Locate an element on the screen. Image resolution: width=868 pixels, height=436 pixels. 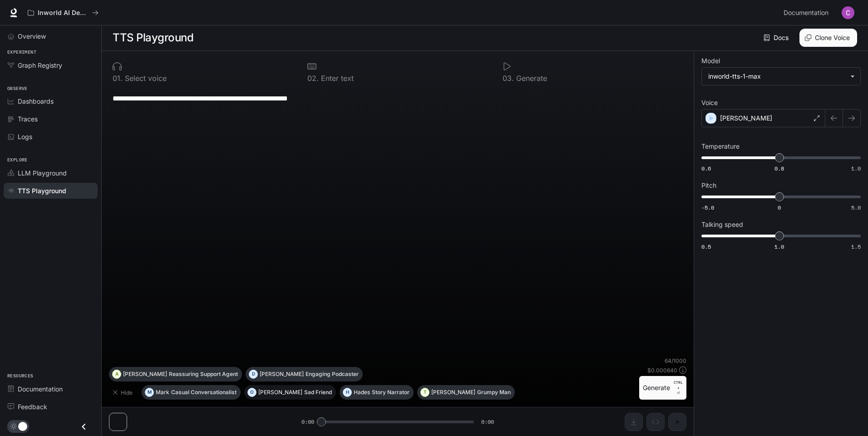
button: All workspaces is located at coordinates (63, 13).